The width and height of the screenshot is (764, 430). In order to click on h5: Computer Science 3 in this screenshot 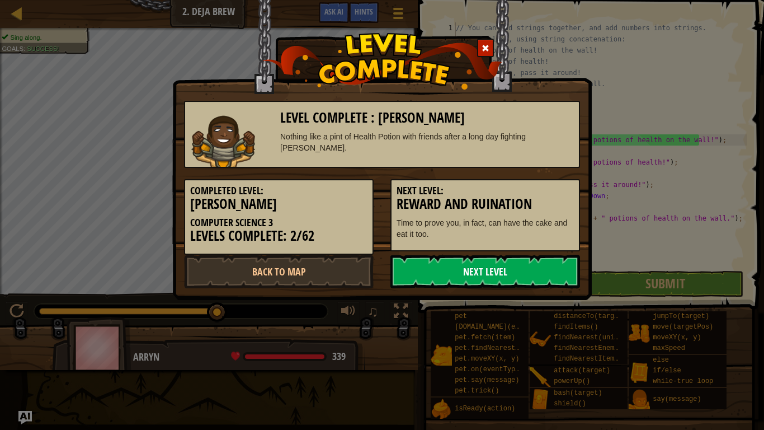, I will do `click(279, 223)`.